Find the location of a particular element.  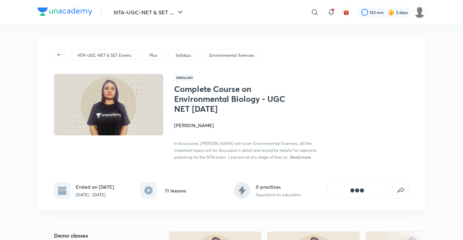

a: NTA-UGC-NET & SET Exams is located at coordinates (105, 55).